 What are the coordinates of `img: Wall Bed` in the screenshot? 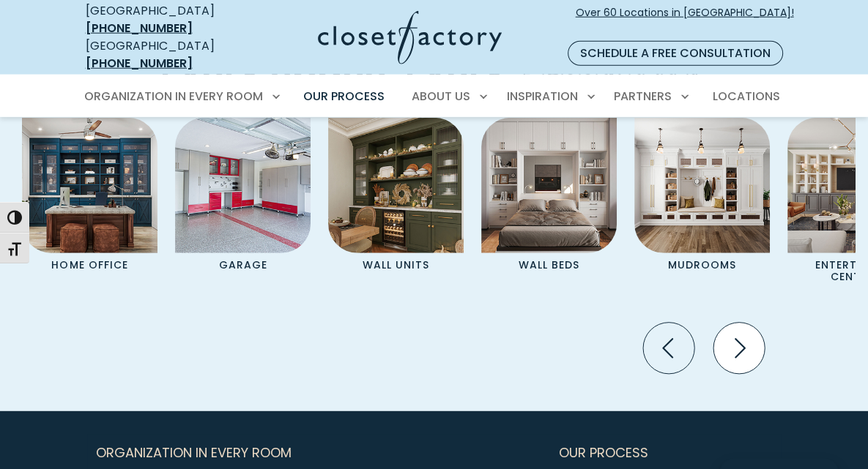 It's located at (548, 185).